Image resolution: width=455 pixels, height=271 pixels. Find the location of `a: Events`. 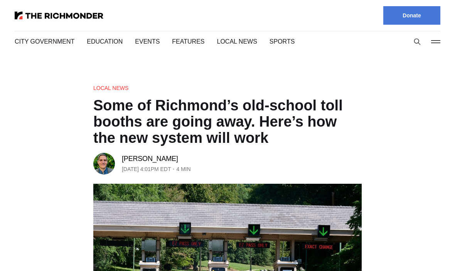

a: Events is located at coordinates (144, 41).